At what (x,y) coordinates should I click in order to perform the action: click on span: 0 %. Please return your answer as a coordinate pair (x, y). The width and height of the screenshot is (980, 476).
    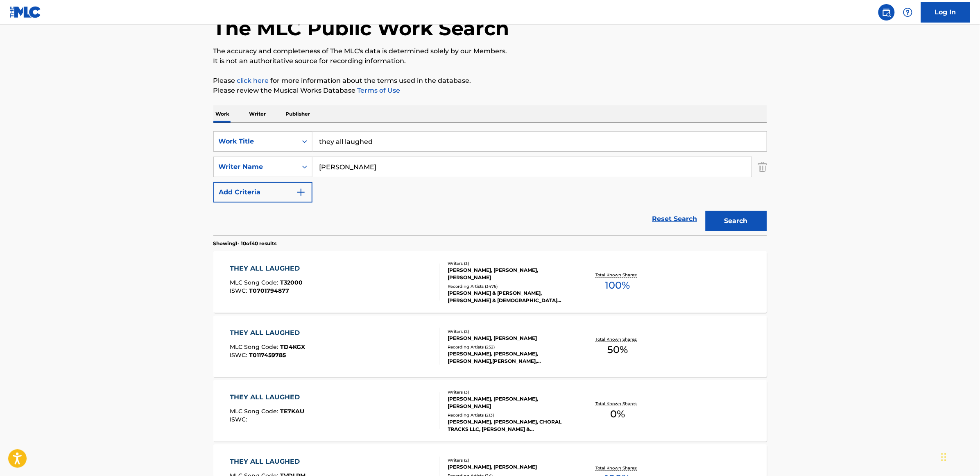
    Looking at the image, I should click on (618, 414).